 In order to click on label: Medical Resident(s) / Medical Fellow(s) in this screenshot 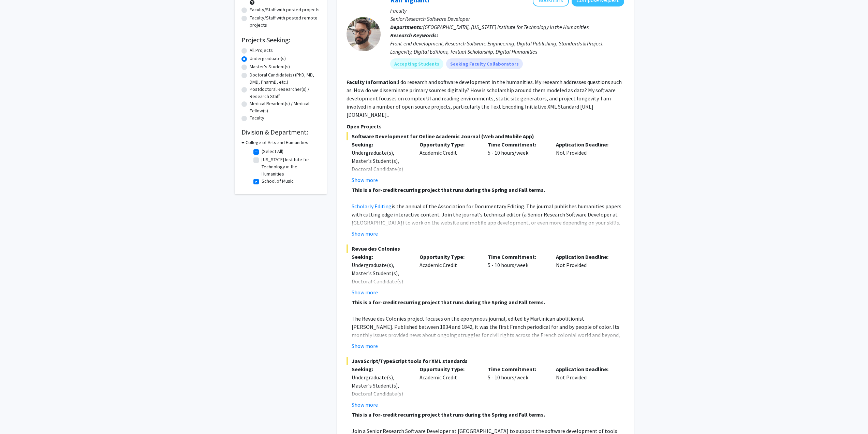, I will do `click(285, 107)`.